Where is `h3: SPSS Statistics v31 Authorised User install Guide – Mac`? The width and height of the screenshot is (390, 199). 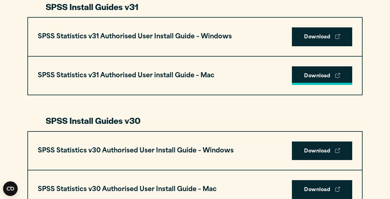 h3: SPSS Statistics v31 Authorised User install Guide – Mac is located at coordinates (126, 76).